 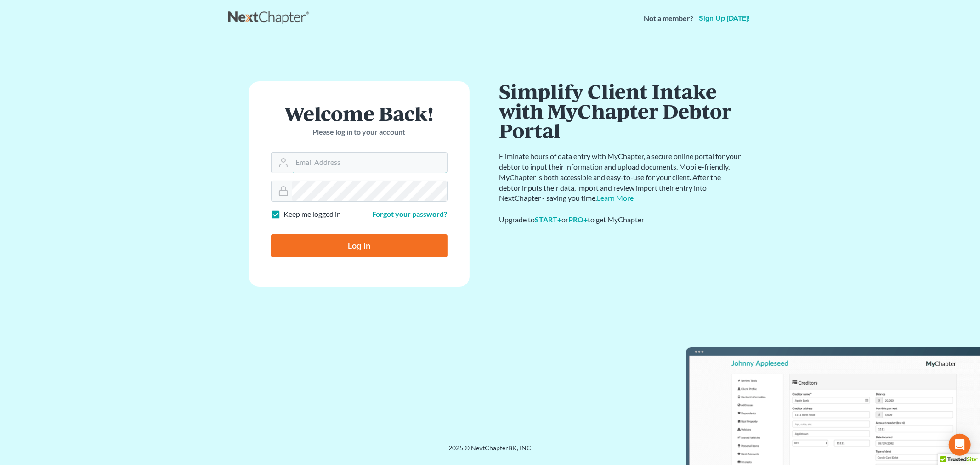 I want to click on div: Open Intercom Messenger, so click(x=960, y=445).